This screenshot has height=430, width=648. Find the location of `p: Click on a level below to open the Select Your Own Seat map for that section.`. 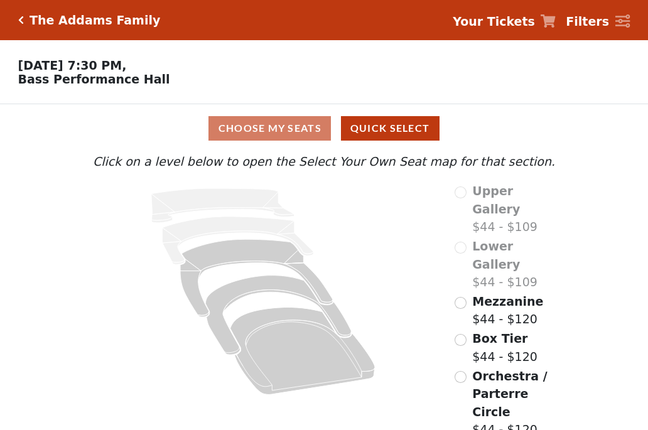

p: Click on a level below to open the Select Your Own Seat map for that section. is located at coordinates (324, 161).